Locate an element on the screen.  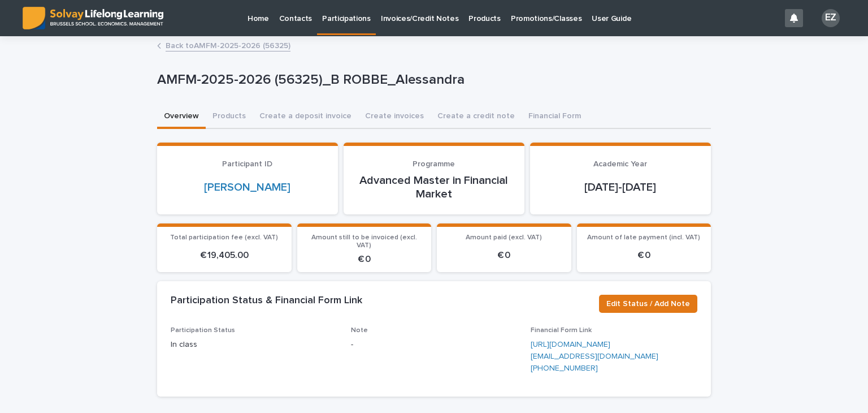
button: Create a credit note is located at coordinates (476, 117).